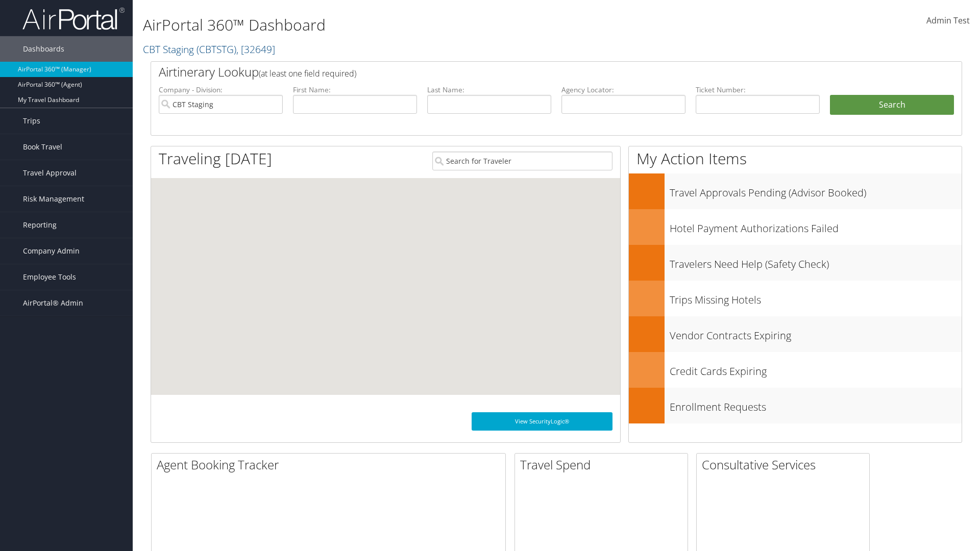  What do you see at coordinates (73, 19) in the screenshot?
I see `img: airportal-logo.png` at bounding box center [73, 19].